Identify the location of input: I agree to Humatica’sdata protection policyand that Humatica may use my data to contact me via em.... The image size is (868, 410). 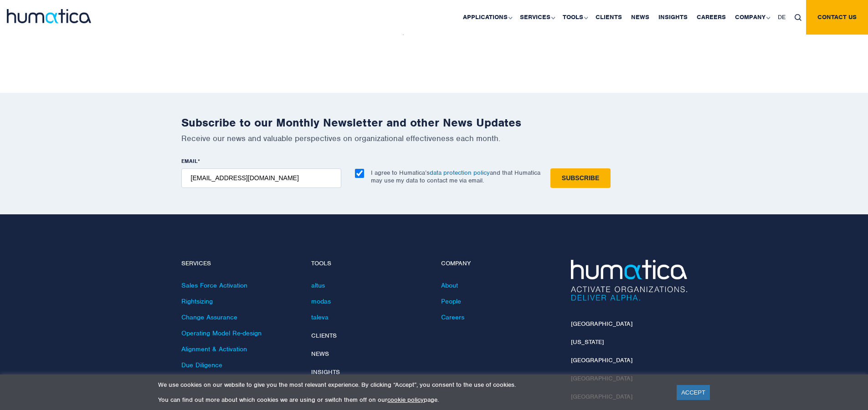
(359, 173).